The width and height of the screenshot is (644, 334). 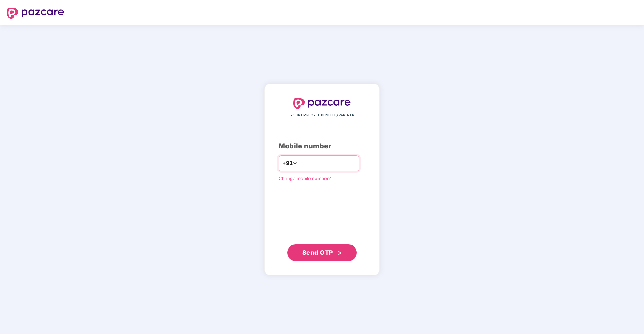 I want to click on span: +91, so click(x=287, y=163).